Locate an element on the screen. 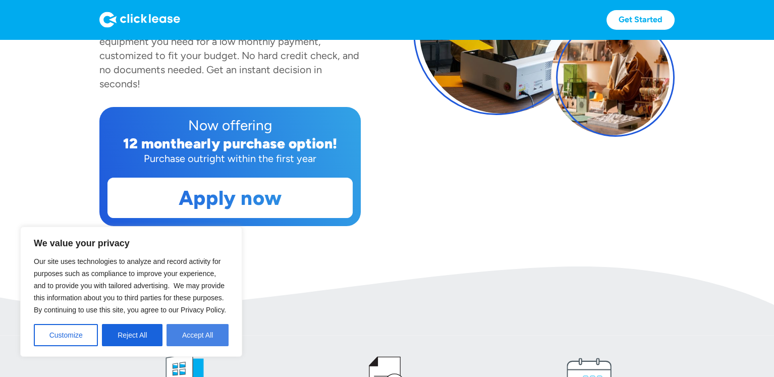 The image size is (774, 377). button: Customize is located at coordinates (66, 335).